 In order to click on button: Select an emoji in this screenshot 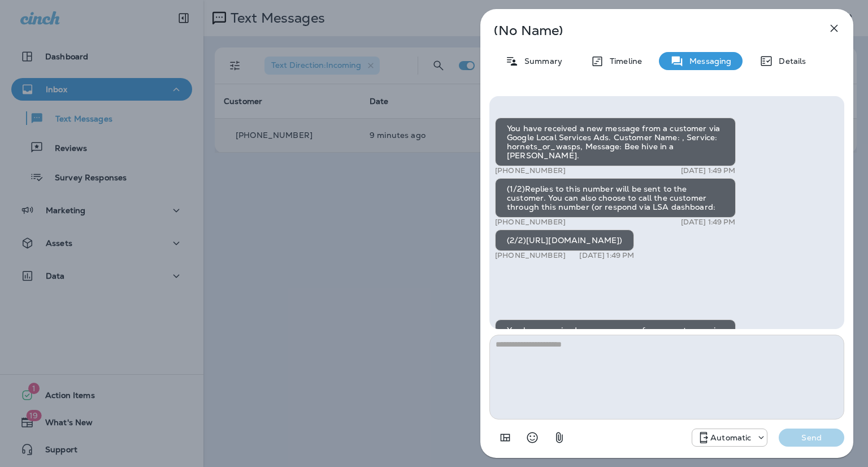, I will do `click(532, 438)`.